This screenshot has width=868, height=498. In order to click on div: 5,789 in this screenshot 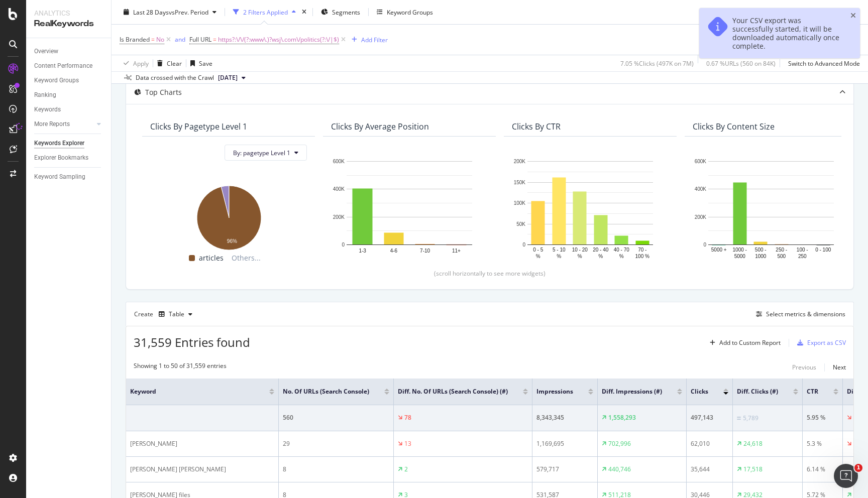, I will do `click(750, 418)`.